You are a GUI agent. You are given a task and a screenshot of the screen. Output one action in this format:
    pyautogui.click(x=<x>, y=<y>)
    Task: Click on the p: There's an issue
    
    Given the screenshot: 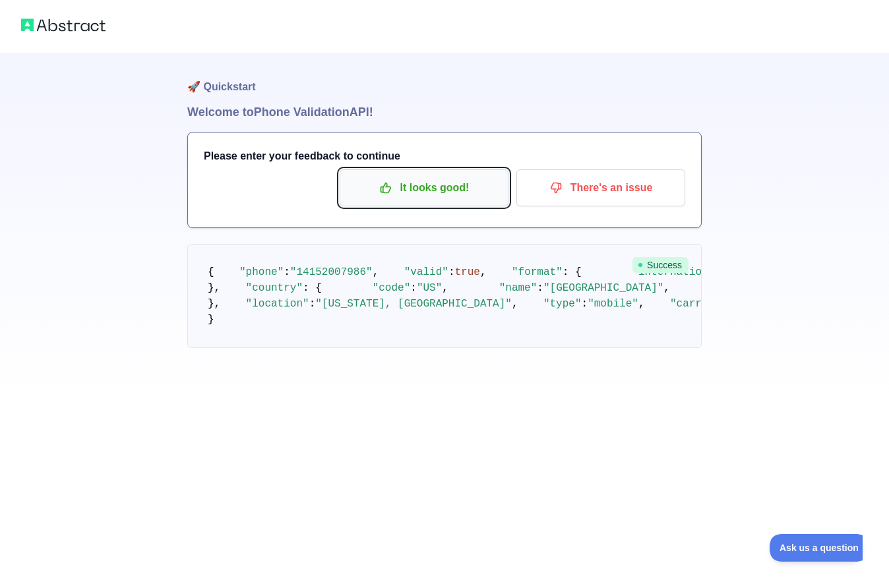 What is the action you would take?
    pyautogui.click(x=600, y=187)
    